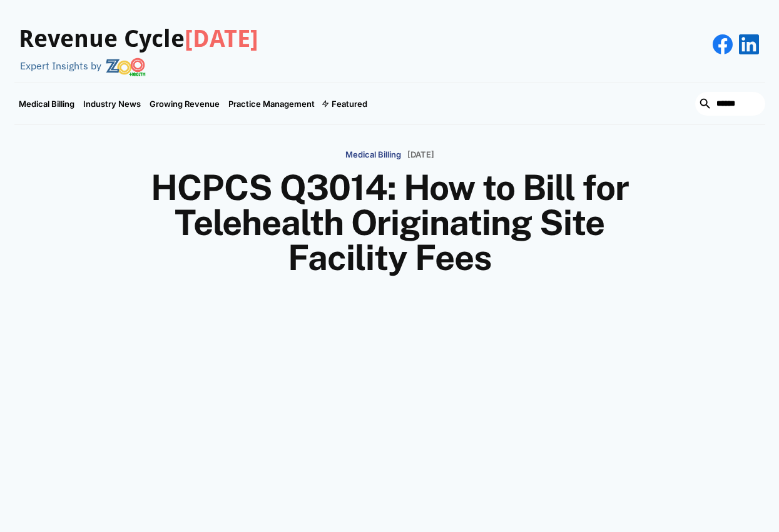 This screenshot has width=779, height=532. Describe the element at coordinates (138, 39) in the screenshot. I see `h3: Revenue Cycle` at that location.